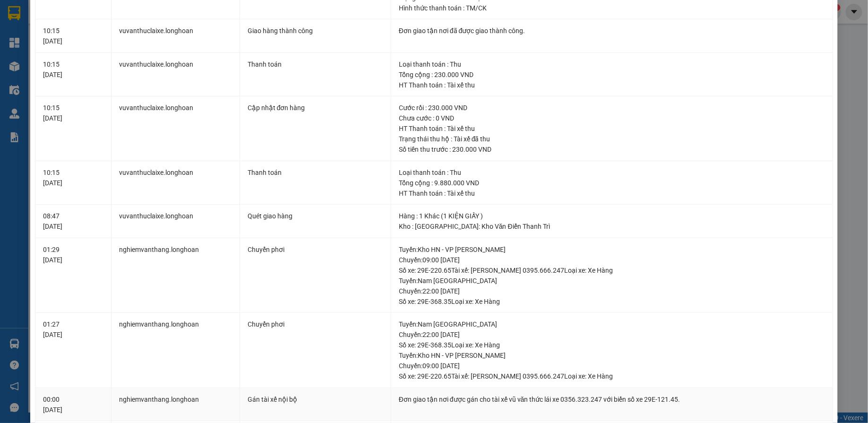 This screenshot has width=868, height=423. What do you see at coordinates (315, 31) in the screenshot?
I see `div: Giao hàng thành công` at bounding box center [315, 31].